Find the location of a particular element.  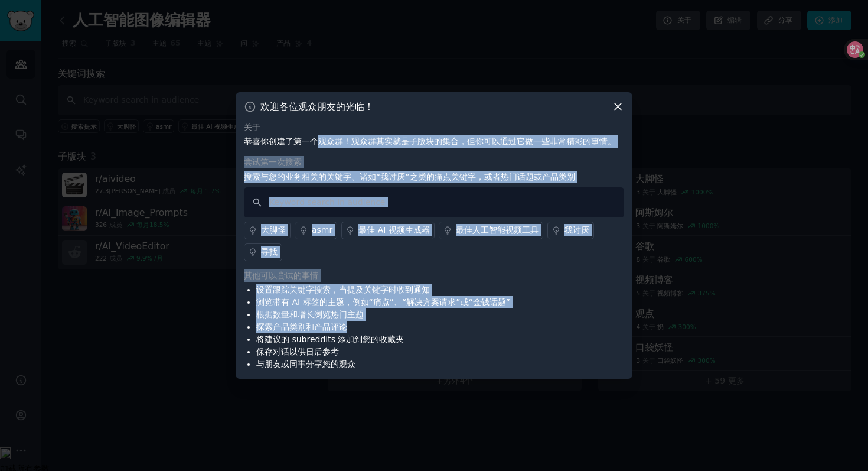

a: 我讨厌 is located at coordinates (570, 231).